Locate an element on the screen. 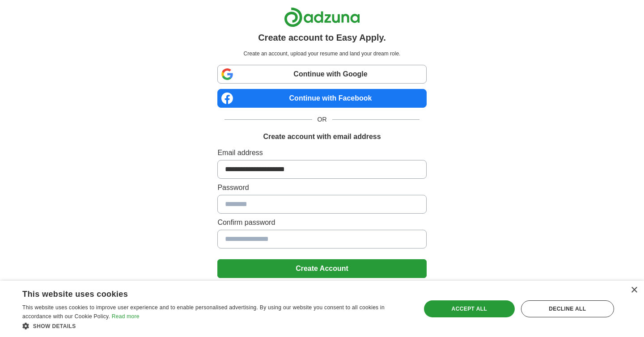  span: Show details is located at coordinates (55, 326).